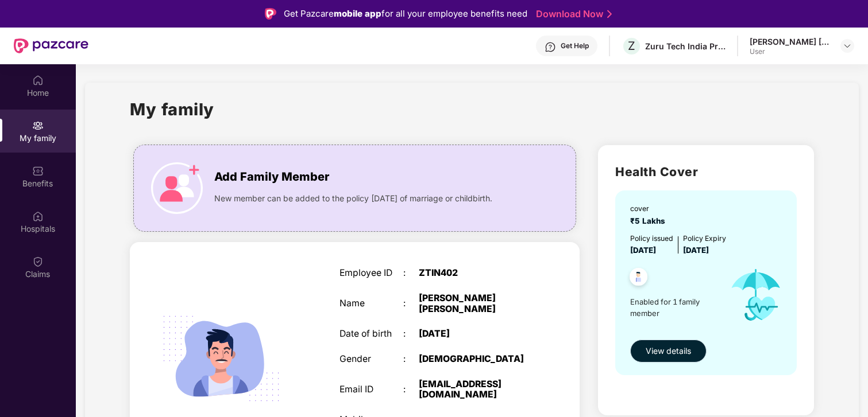 This screenshot has height=417, width=868. What do you see at coordinates (371, 334) in the screenshot?
I see `div: Date of birth` at bounding box center [371, 334].